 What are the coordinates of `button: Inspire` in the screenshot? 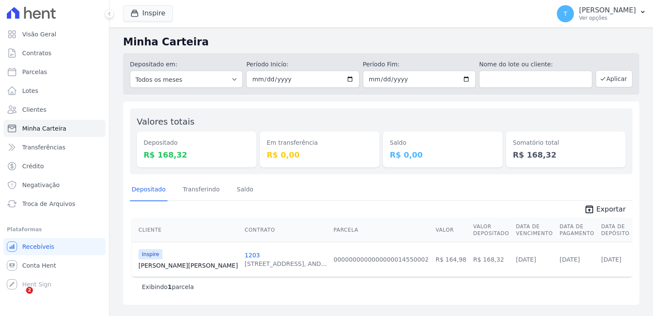 It's located at (148, 13).